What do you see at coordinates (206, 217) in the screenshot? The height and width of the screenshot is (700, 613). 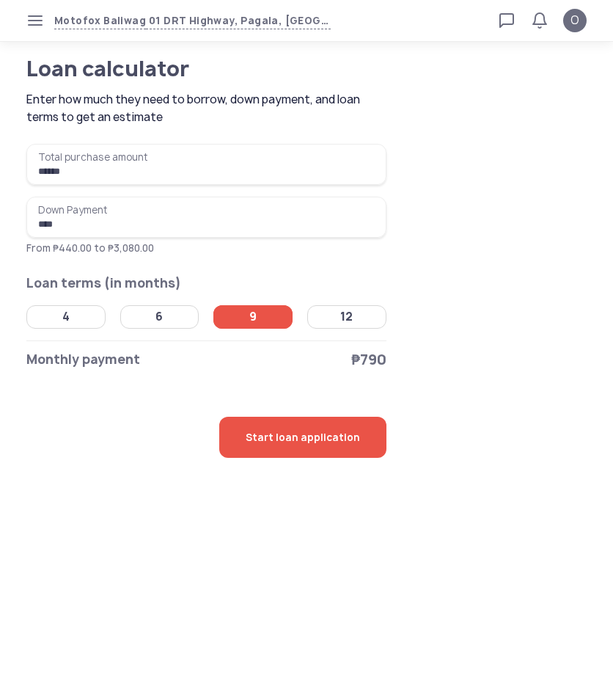 I see `input: Down PaymentFrom ₱440.00 to ₱3,080.00` at bounding box center [206, 217].